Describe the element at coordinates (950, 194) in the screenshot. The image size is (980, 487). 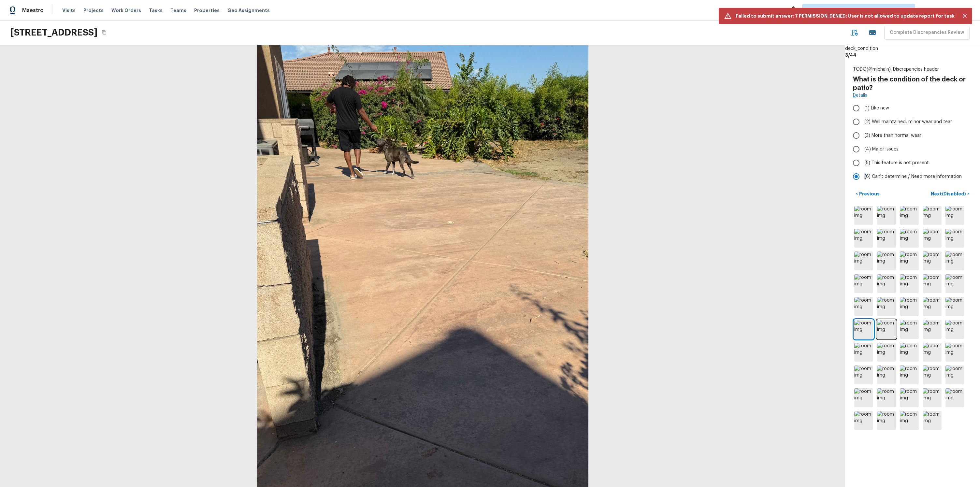
I see `button: Next(Disabled)>` at that location.